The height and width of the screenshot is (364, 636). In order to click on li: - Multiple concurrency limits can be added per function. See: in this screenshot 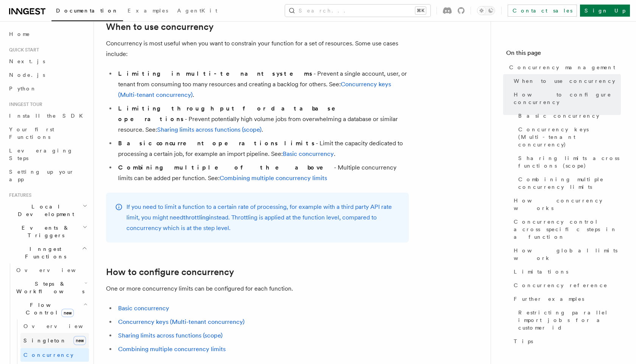, I will do `click(262, 173)`.